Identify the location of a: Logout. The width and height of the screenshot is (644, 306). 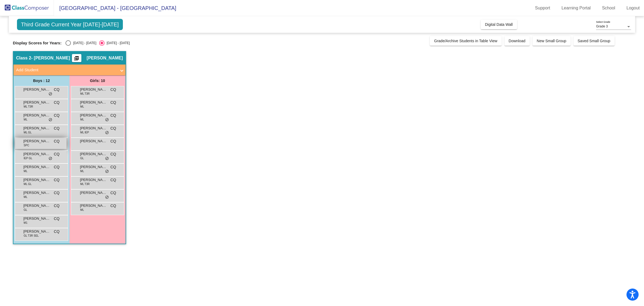
(633, 8).